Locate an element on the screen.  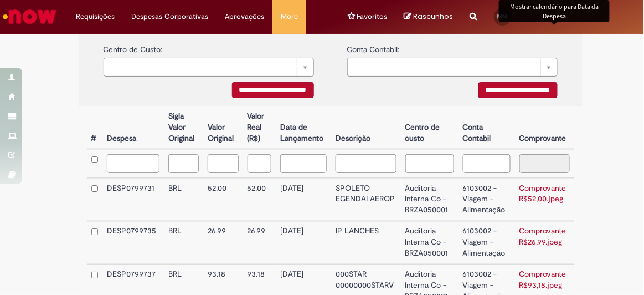
a: Comprovante R$93,18.jpeg is located at coordinates (543, 280).